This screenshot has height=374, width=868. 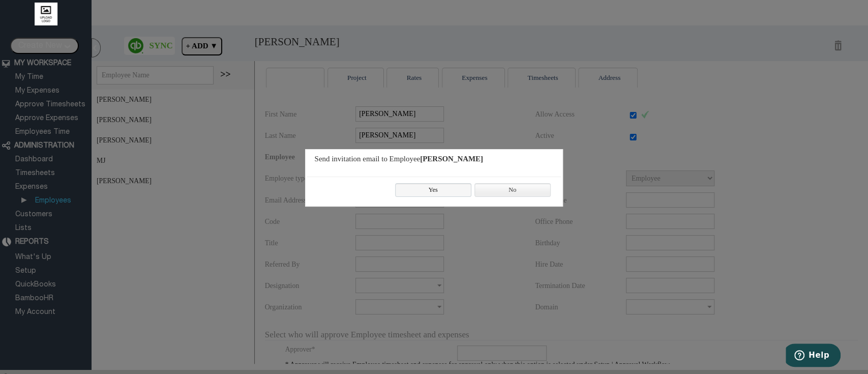 I want to click on span: No, so click(x=513, y=190).